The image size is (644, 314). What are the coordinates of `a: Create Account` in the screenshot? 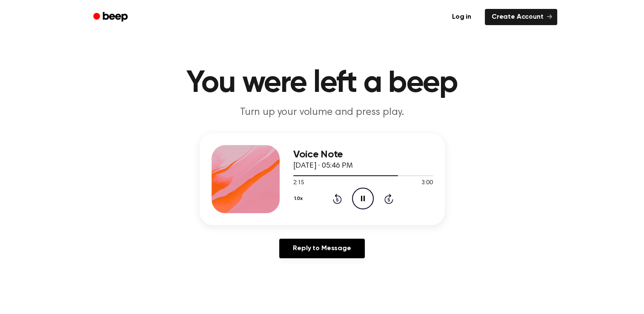 It's located at (521, 17).